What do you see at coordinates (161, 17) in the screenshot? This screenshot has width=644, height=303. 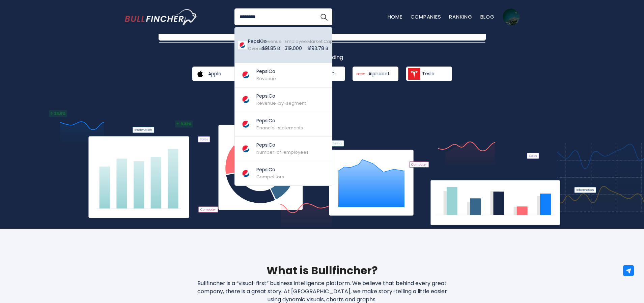 I see `a: Go to homepage` at bounding box center [161, 17].